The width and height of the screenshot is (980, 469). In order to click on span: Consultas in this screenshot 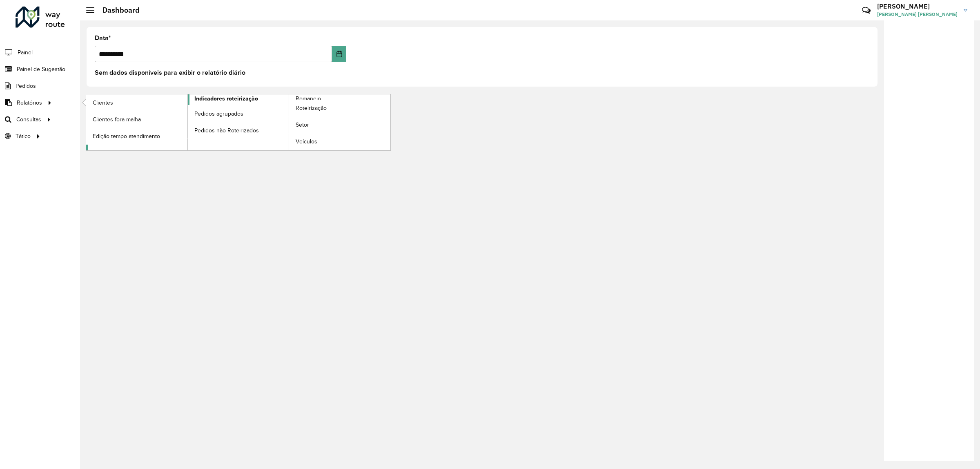, I will do `click(29, 119)`.